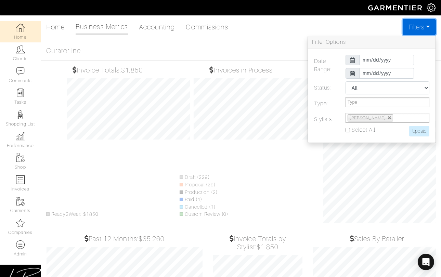 The image size is (441, 277). Describe the element at coordinates (419, 27) in the screenshot. I see `button: Filters` at that location.